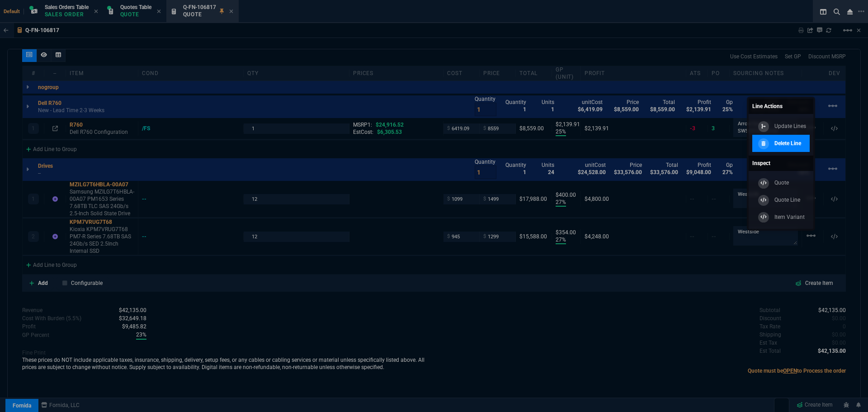 Image resolution: width=868 pixels, height=412 pixels. Describe the element at coordinates (782, 182) in the screenshot. I see `p: Quote` at that location.